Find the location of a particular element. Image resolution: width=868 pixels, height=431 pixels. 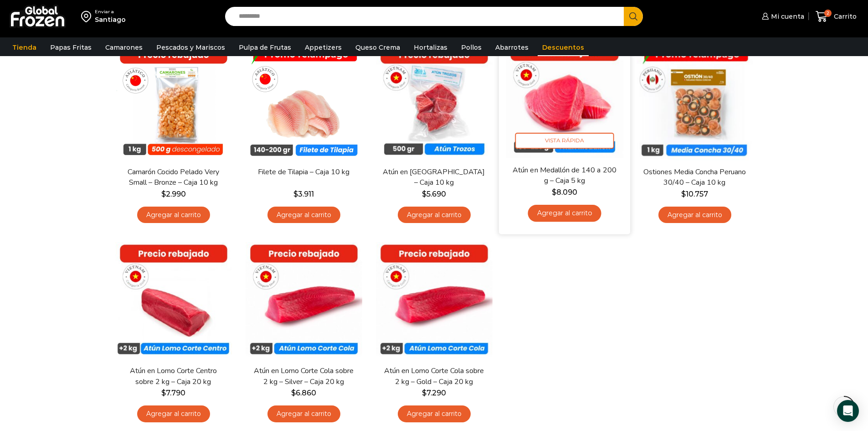

a: Pescados y Mariscos is located at coordinates (190, 47).